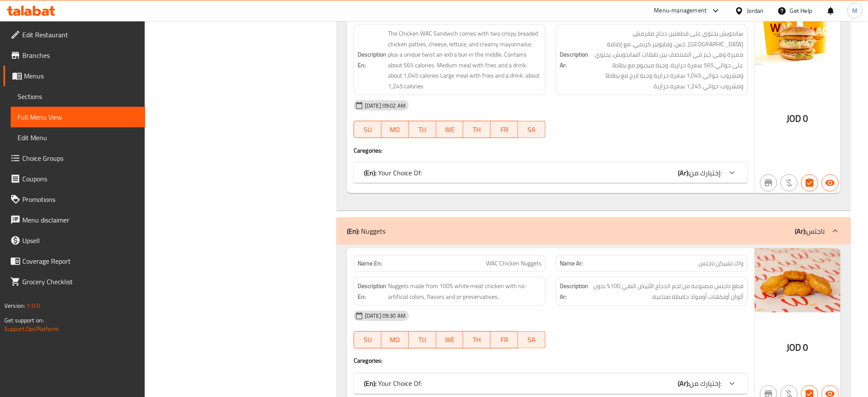 Image resolution: width=868 pixels, height=397 pixels. What do you see at coordinates (80, 178) in the screenshot?
I see `span: Coupons` at bounding box center [80, 178].